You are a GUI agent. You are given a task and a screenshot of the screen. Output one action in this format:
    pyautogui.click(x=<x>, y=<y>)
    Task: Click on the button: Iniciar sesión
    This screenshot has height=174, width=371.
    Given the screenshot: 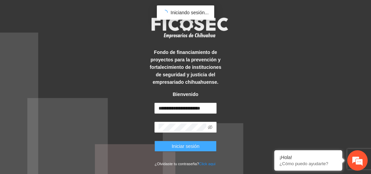 What is the action you would take?
    pyautogui.click(x=185, y=146)
    